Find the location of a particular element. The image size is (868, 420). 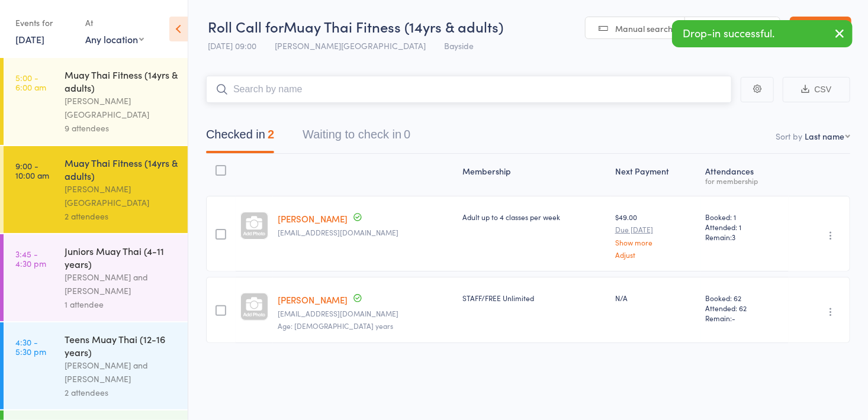

button: Checked in2 is located at coordinates (240, 137).